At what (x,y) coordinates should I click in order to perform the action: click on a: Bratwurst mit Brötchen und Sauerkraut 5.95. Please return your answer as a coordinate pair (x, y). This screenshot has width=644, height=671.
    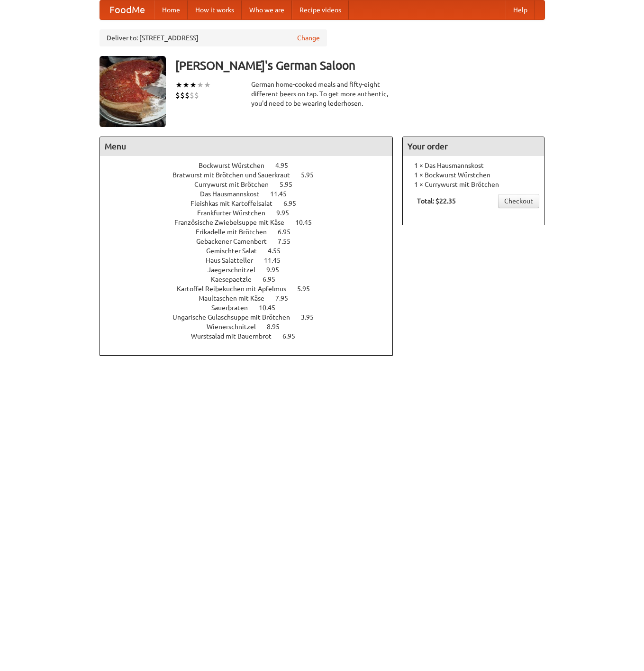
    Looking at the image, I should click on (252, 175).